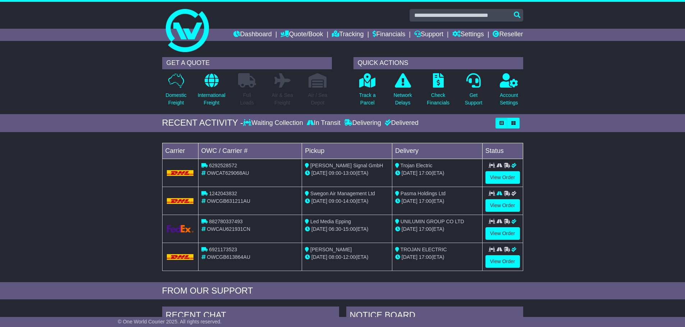 The height and width of the screenshot is (327, 685). I want to click on p: Check Financials, so click(438, 99).